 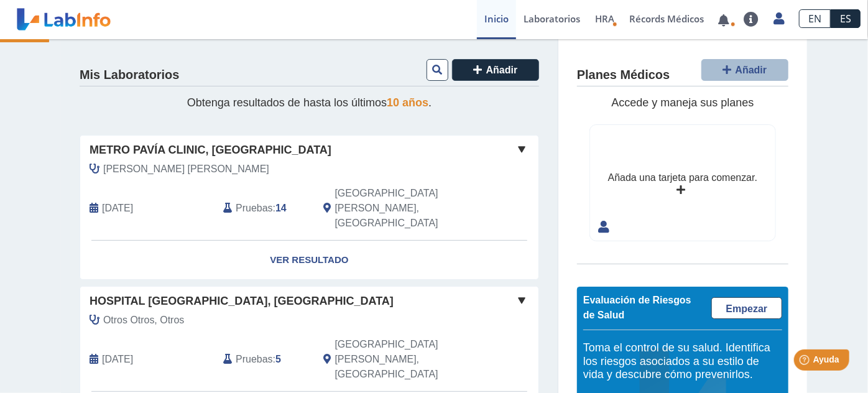 I want to click on span: Empezar, so click(x=747, y=308).